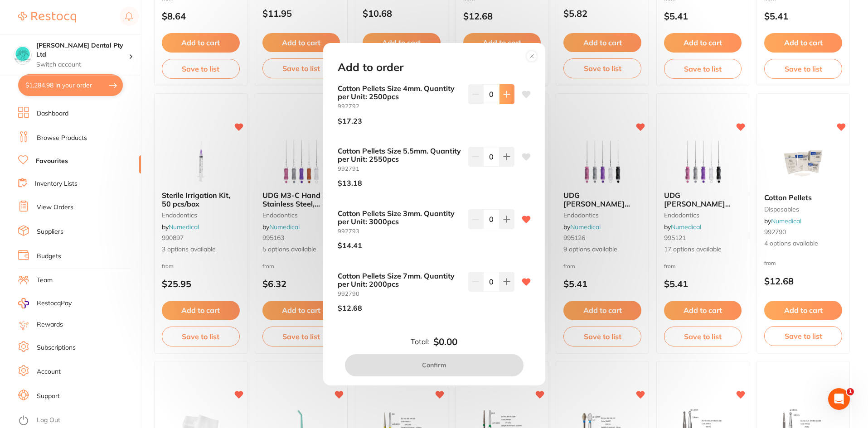 This screenshot has width=868, height=428. Describe the element at coordinates (434, 365) in the screenshot. I see `button: Confirm` at that location.